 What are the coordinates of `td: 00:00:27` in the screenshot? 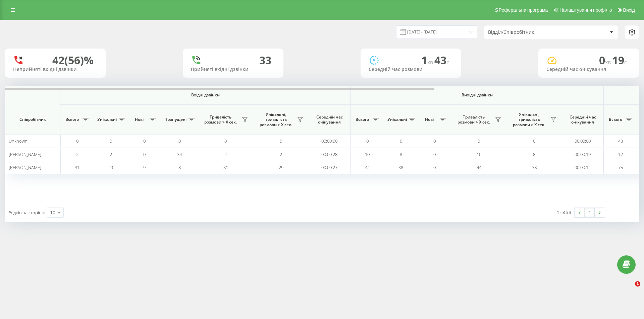 It's located at (330, 167).